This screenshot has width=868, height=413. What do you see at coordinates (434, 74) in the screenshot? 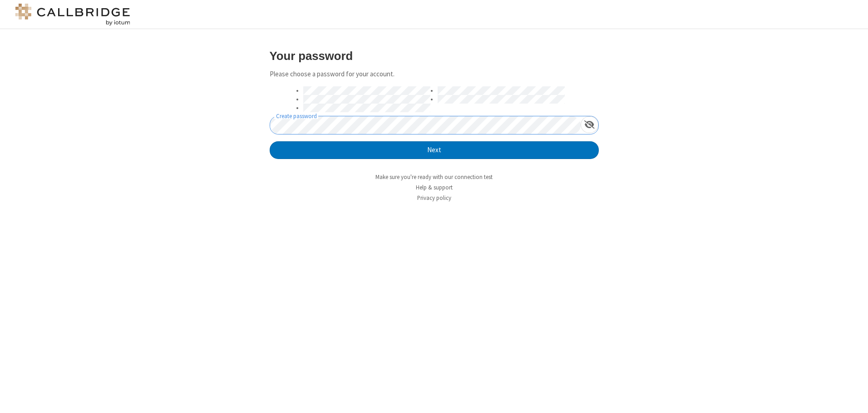
I see `p: Please choose a password for your account.` at bounding box center [434, 74].